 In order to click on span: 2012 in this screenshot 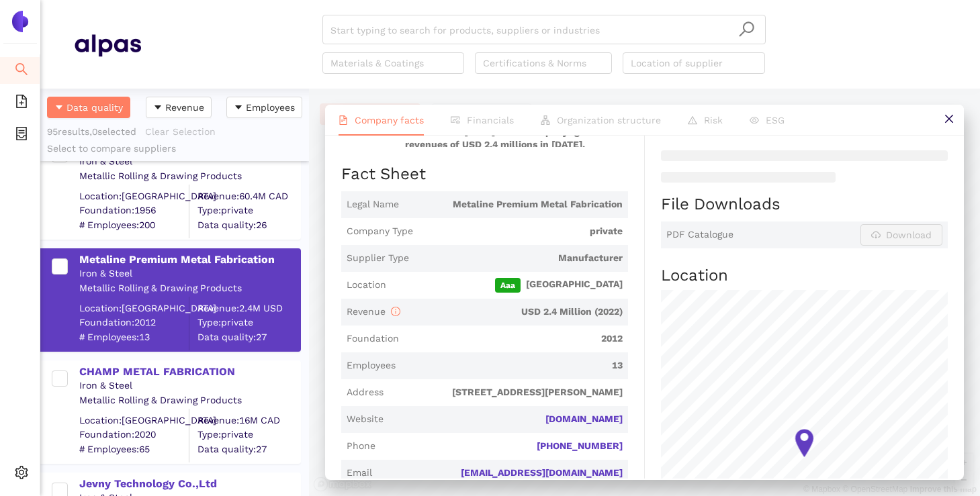, I will do `click(513, 339)`.